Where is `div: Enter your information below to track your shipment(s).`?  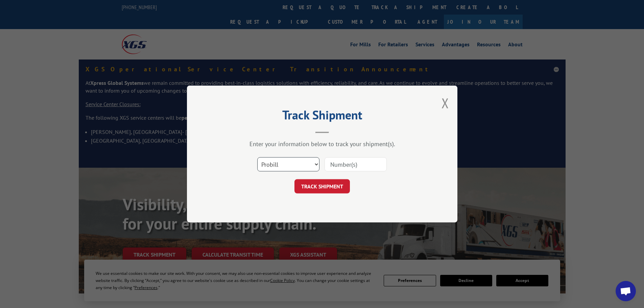 div: Enter your information below to track your shipment(s). is located at coordinates (322, 144).